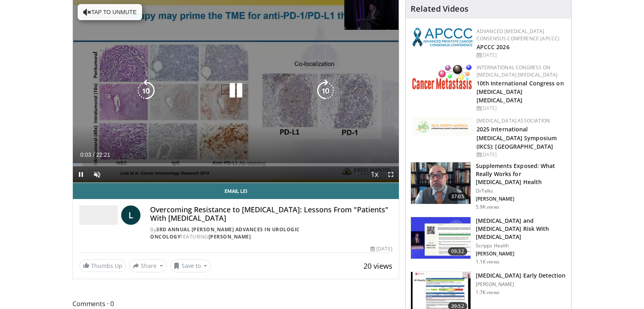 Image resolution: width=644 pixels, height=309 pixels. Describe the element at coordinates (442, 37) in the screenshot. I see `img: 92ba7c40-df22-45a2-8e3f-1ca017a3d5ba.png.150x105_q85_autocrop_double_scale_upscale_version-0.2.png` at that location.